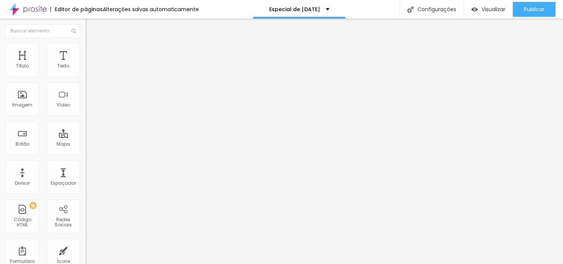  I want to click on input: Buscar elemento, so click(43, 31).